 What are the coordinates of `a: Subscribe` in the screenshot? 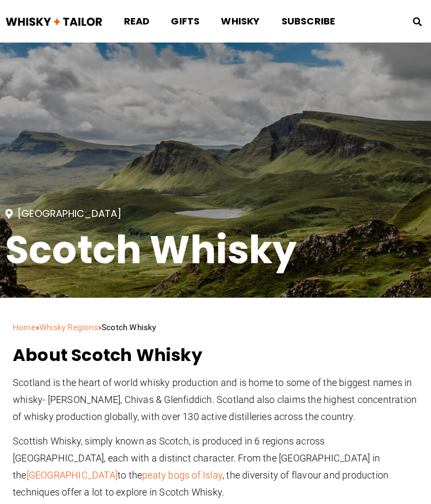 It's located at (308, 21).